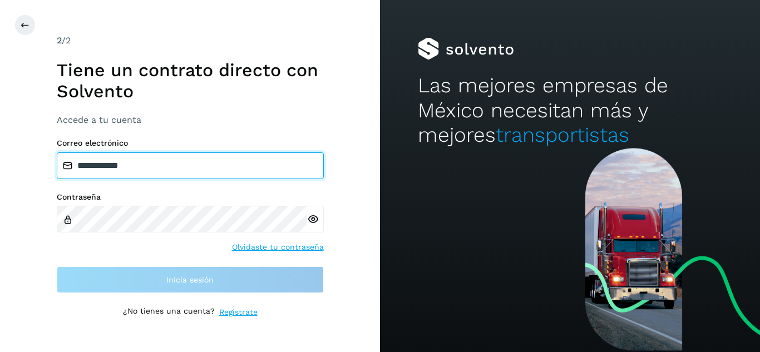  I want to click on p: ¿No tienes una cuenta?, so click(169, 312).